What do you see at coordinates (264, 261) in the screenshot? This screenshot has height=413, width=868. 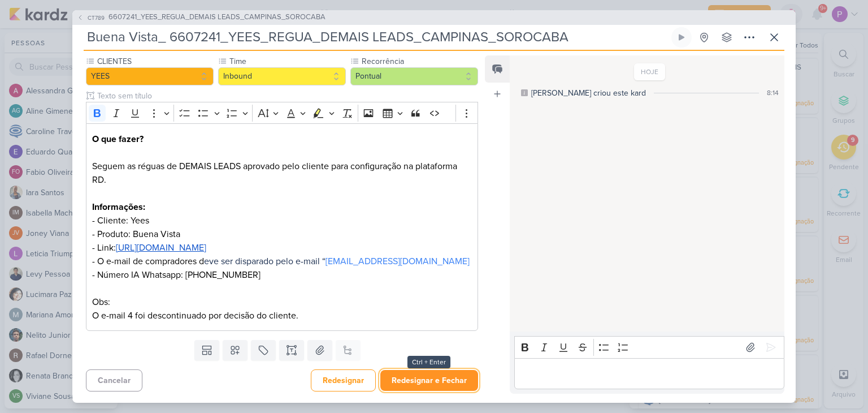 I see `span: eve ser disparado pelo e-mail “` at bounding box center [264, 261].